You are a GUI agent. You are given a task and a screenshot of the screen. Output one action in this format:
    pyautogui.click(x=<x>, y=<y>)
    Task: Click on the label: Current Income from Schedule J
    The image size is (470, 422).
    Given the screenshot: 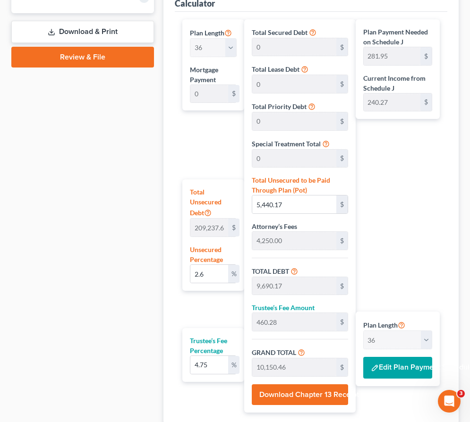 What is the action you would take?
    pyautogui.click(x=397, y=83)
    